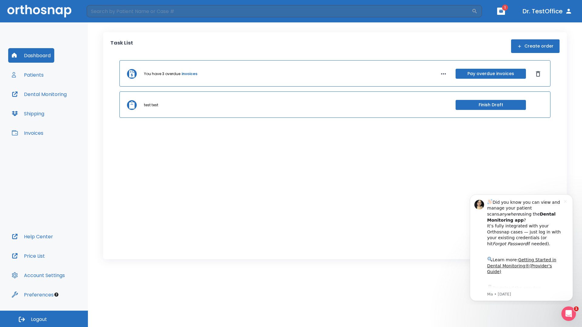 Image resolution: width=582 pixels, height=327 pixels. What do you see at coordinates (39, 320) in the screenshot?
I see `span: Logout` at bounding box center [39, 320].